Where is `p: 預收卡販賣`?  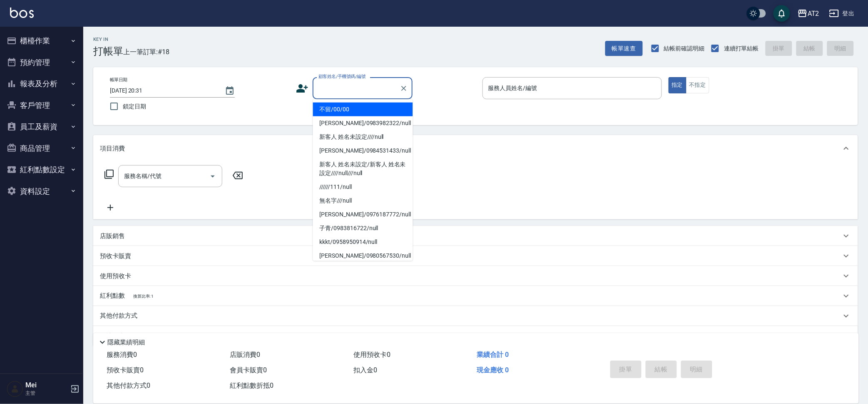 p: 預收卡販賣 is located at coordinates (115, 256).